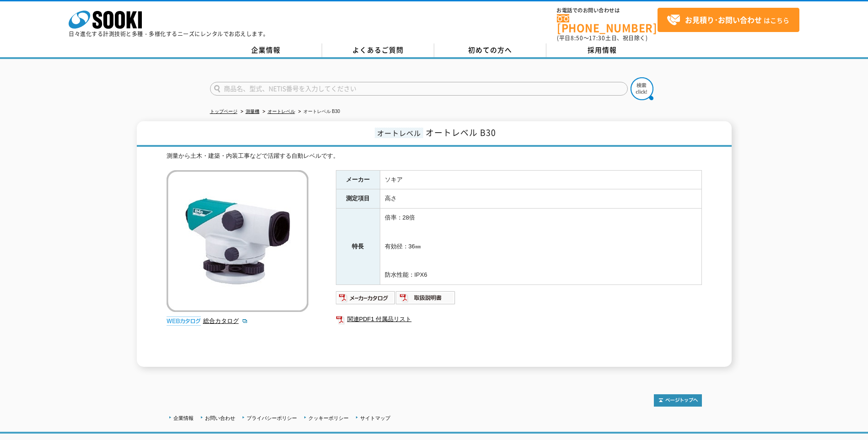 The image size is (868, 440). I want to click on span: はこちら, so click(728, 20).